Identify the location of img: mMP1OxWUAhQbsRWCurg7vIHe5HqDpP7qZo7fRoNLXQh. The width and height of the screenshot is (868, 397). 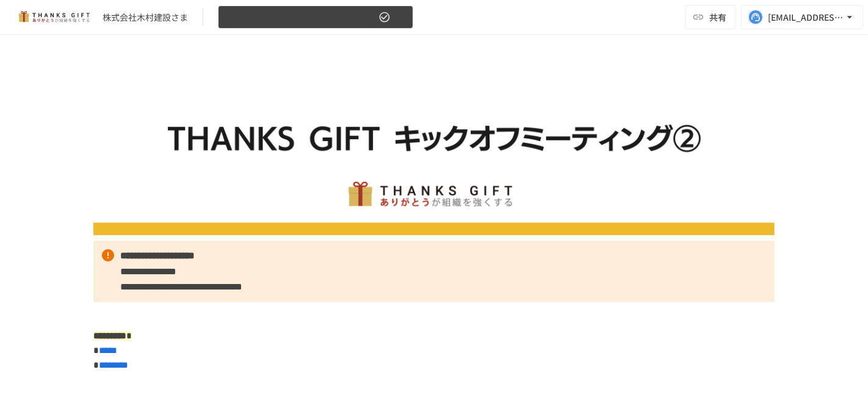
(54, 17).